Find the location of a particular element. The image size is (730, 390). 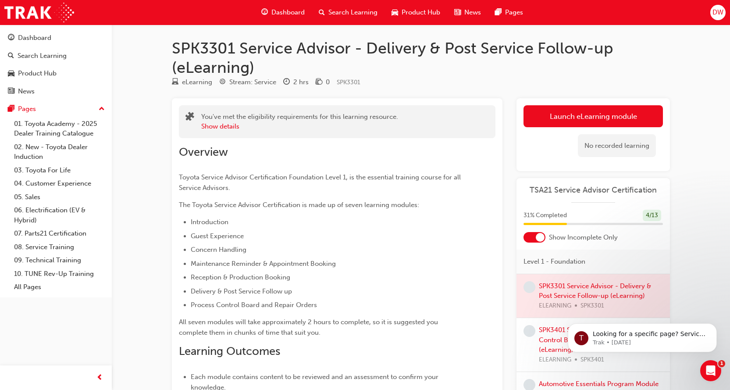

a: News is located at coordinates (56, 91).